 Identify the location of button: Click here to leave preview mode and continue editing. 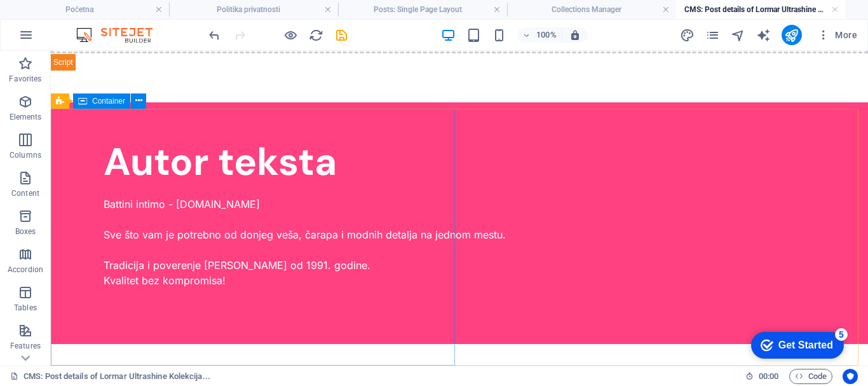
(290, 35).